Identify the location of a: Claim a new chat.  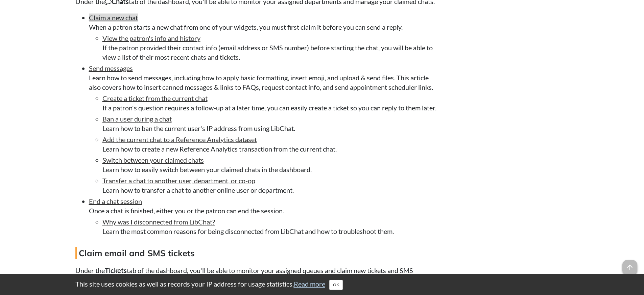
(114, 17).